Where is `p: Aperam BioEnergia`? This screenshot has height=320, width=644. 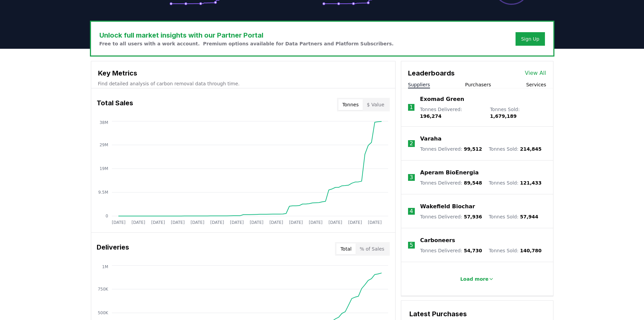 p: Aperam BioEnergia is located at coordinates (450, 172).